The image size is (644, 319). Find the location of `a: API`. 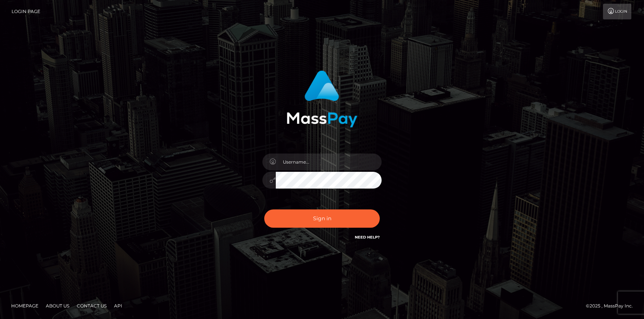

a: API is located at coordinates (118, 305).